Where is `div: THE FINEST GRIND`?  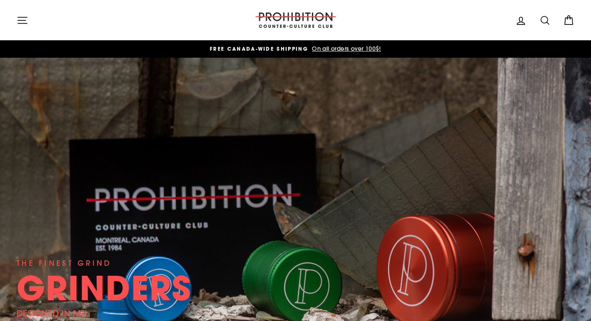
div: THE FINEST GRIND is located at coordinates (64, 263).